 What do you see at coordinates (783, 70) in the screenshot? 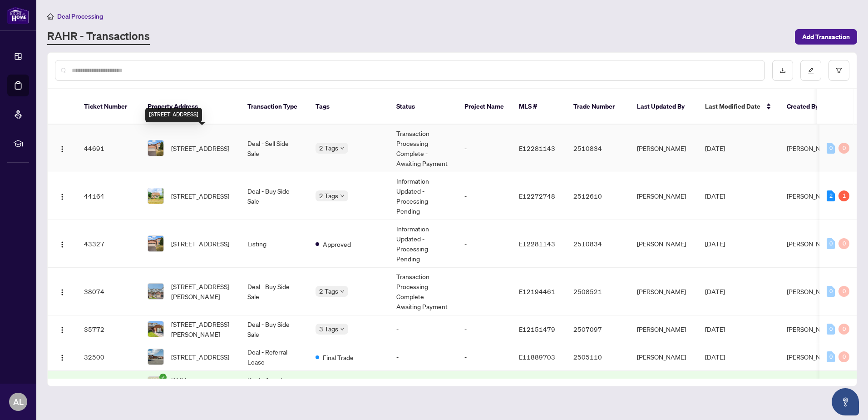
I see `span: download` at bounding box center [783, 70].